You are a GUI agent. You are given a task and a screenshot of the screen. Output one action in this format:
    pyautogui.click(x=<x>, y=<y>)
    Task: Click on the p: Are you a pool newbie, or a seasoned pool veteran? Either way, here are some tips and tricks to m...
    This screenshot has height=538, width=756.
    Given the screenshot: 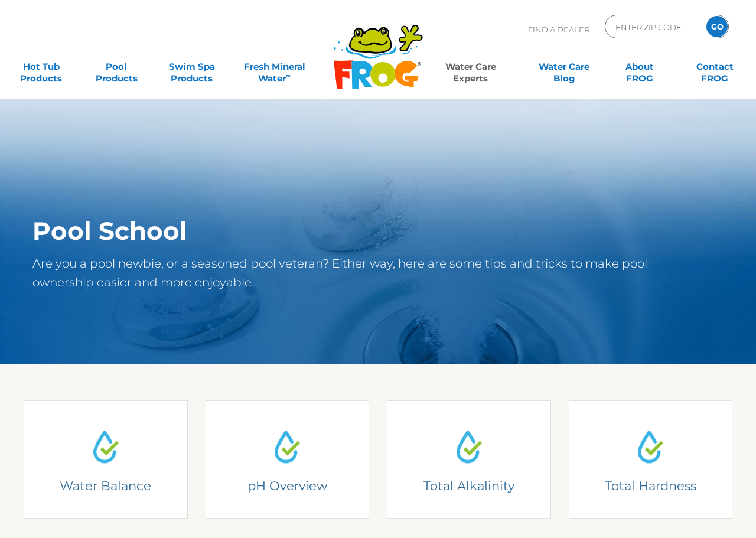 What is the action you would take?
    pyautogui.click(x=350, y=273)
    